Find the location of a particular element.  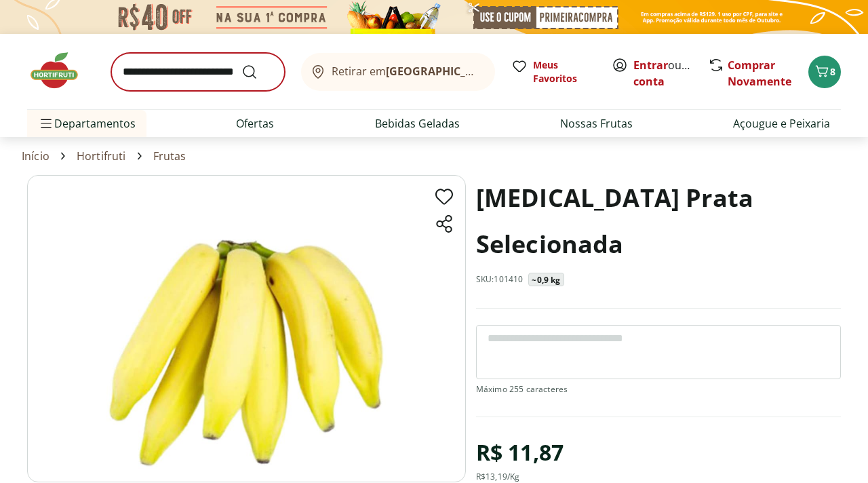

a: Meus Favoritos is located at coordinates (553, 72).